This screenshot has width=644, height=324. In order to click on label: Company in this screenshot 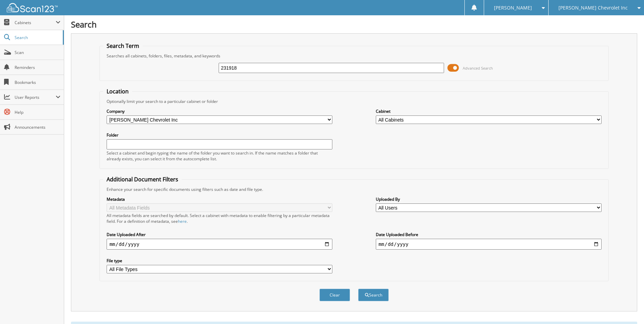, I will do `click(220, 111)`.